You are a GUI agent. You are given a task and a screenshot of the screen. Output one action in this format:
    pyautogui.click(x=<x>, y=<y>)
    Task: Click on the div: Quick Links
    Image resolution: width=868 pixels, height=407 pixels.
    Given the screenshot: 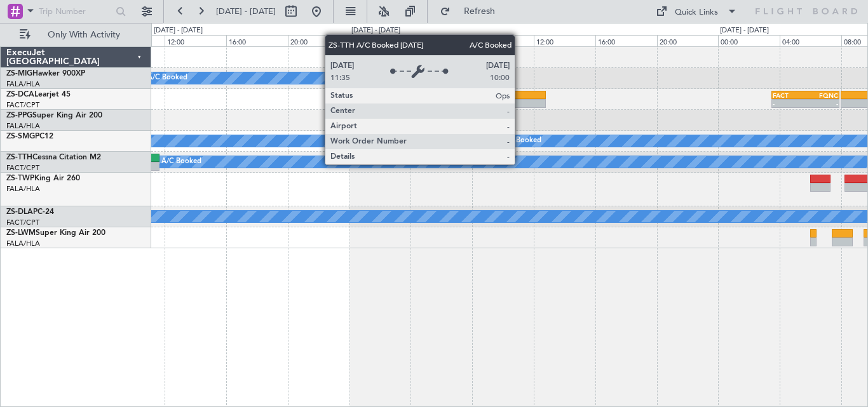 What is the action you would take?
    pyautogui.click(x=696, y=13)
    